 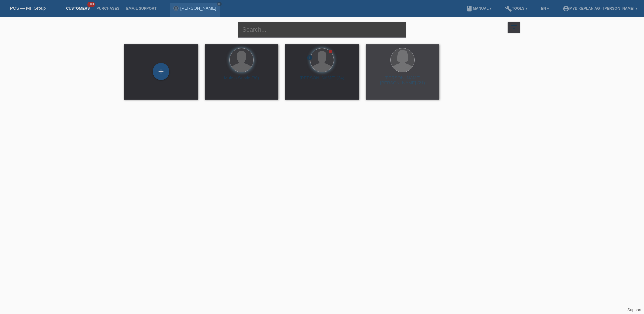 I want to click on a: close, so click(x=219, y=4).